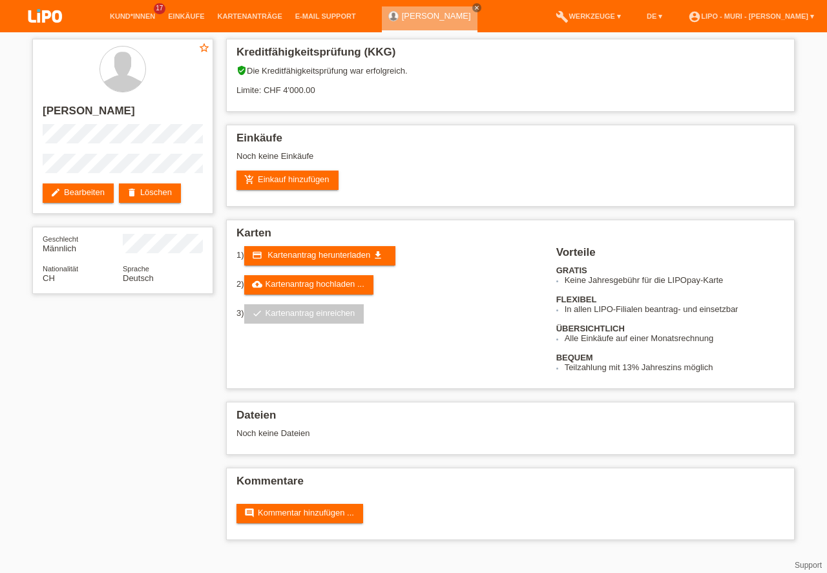  I want to click on div: Die Kreditfähigkeitsprüfung war erfolgreich. Limite: CHF 4'000.00, so click(510, 85).